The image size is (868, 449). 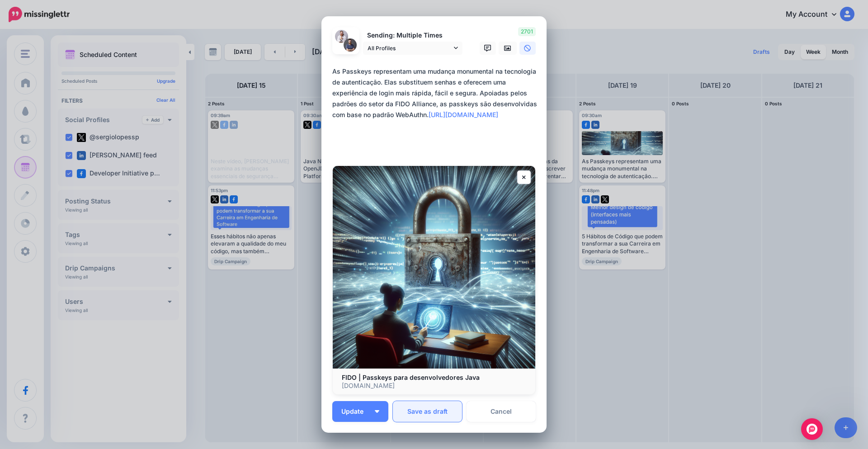 I want to click on button: Save as draft, so click(x=427, y=412).